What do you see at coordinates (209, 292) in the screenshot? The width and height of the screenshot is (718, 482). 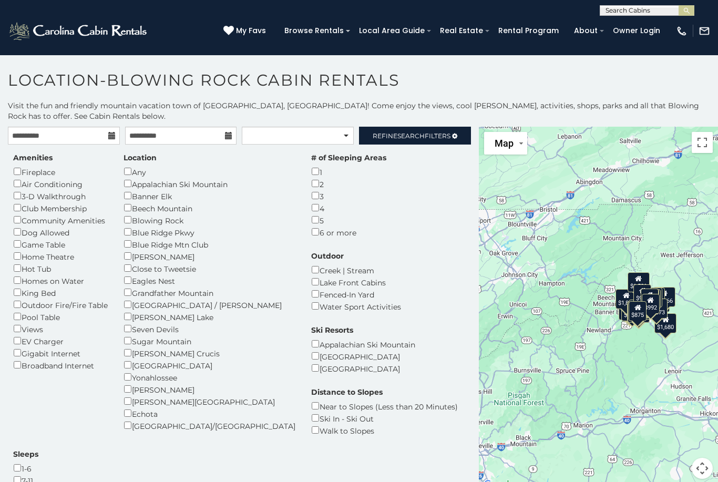 I see `div: Grandfather Mountain` at bounding box center [209, 292].